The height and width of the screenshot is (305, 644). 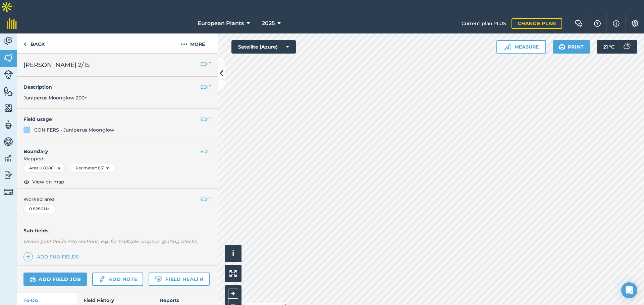 I want to click on img: A cog icon, so click(x=635, y=23).